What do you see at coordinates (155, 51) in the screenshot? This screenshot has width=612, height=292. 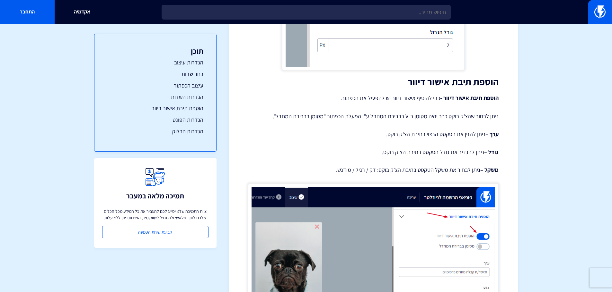 I see `h3: תוכן` at bounding box center [155, 51].